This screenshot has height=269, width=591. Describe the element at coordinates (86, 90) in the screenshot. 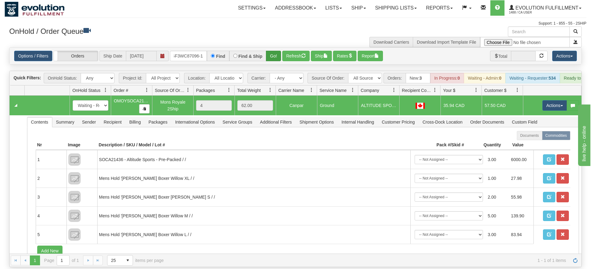

I see `span: OnHold Status` at that location.